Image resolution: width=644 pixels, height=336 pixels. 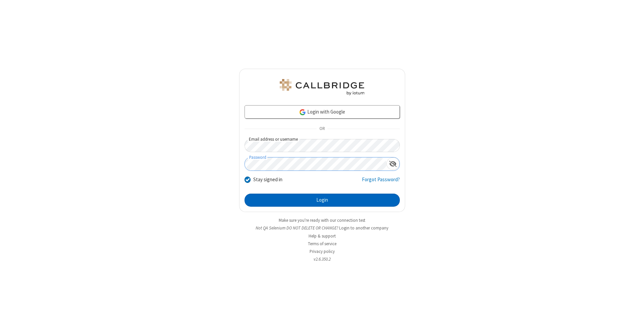 I want to click on input: Password, so click(x=316, y=164).